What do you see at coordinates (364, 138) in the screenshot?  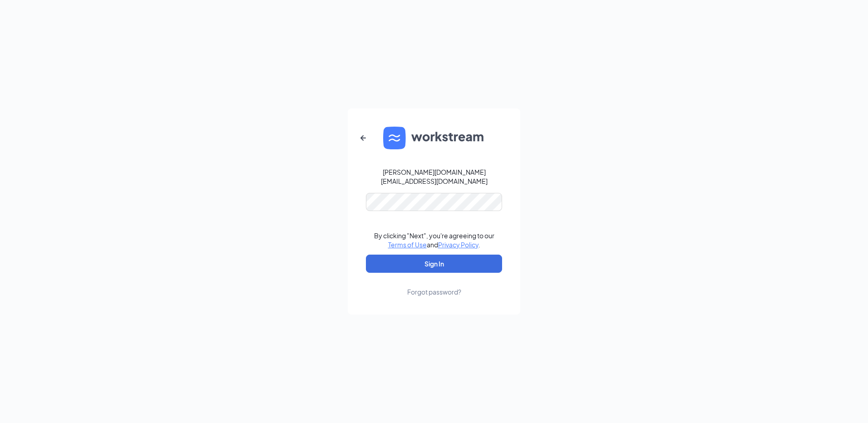 I see `button: ArrowLeftNew` at bounding box center [364, 138].